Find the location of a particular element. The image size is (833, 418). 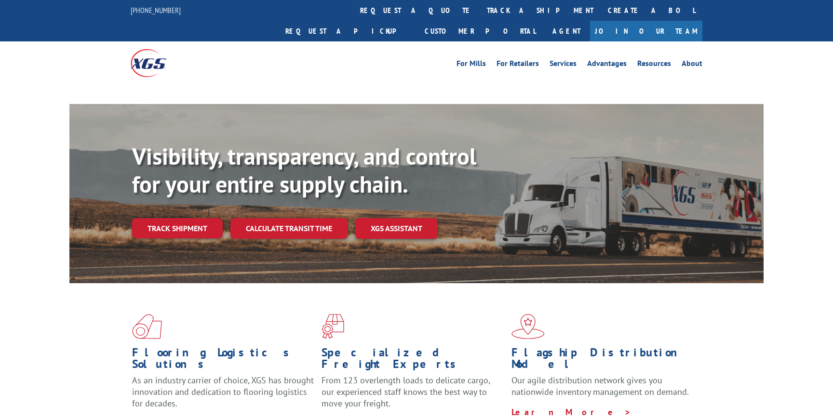

a: Track shipment is located at coordinates (177, 228).